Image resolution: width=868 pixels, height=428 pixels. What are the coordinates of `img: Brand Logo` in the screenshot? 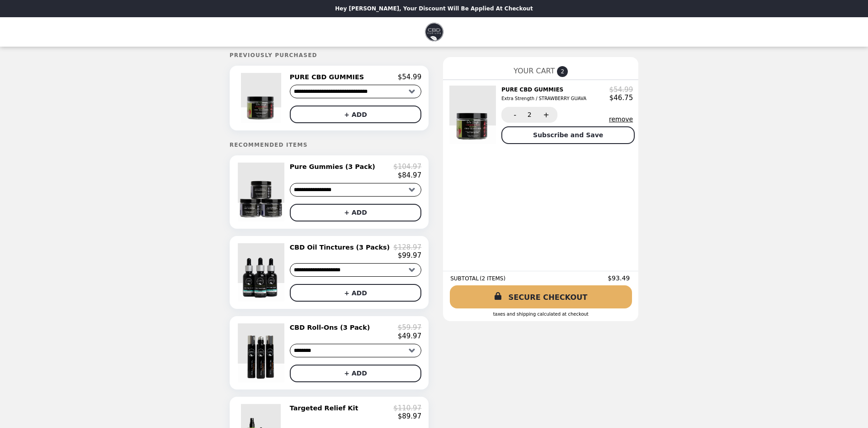 It's located at (434, 32).